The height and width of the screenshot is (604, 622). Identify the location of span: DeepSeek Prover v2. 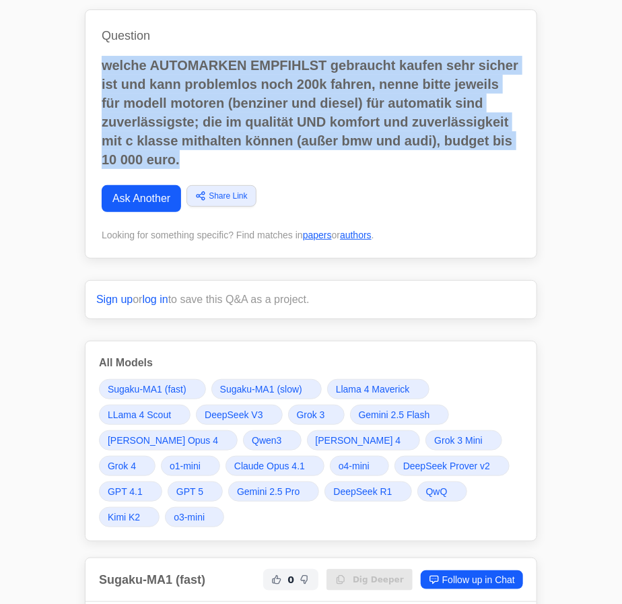
(446, 466).